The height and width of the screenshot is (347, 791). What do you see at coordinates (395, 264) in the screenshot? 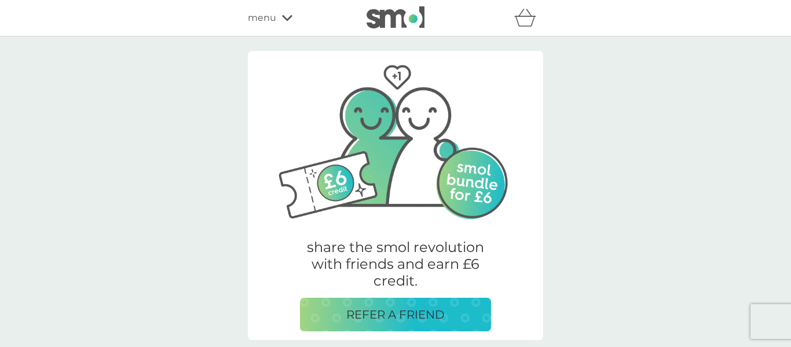
I see `p: share the smol revolution with friends and earn £6 credit.` at bounding box center [395, 264].